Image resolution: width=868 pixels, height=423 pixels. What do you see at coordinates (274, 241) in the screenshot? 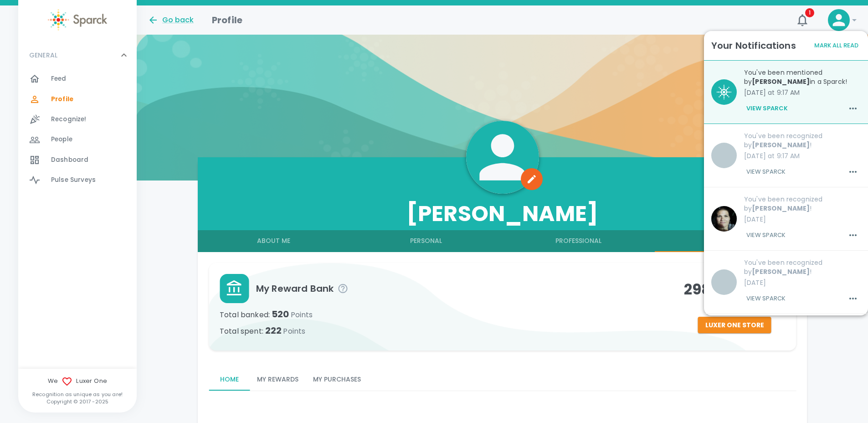
I see `button: About Me` at bounding box center [274, 241].